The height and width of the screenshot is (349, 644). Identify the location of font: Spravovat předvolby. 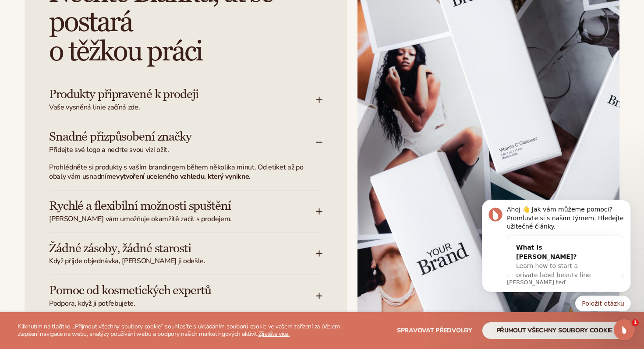
(434, 330).